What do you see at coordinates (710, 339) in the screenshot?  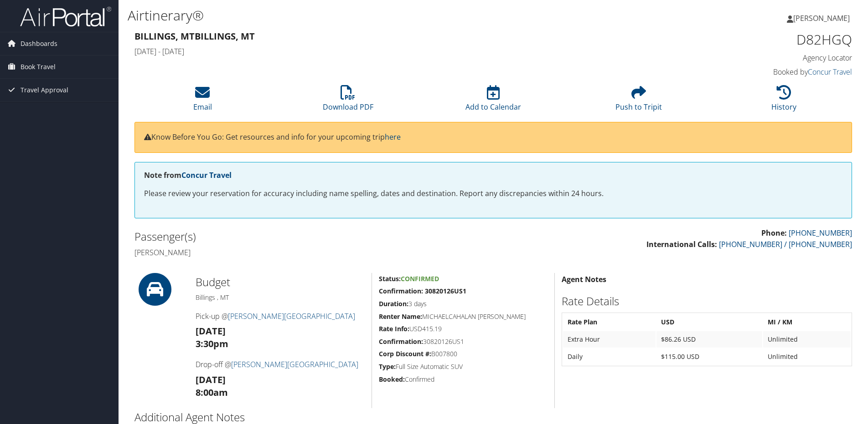 I see `td: $86.26 USD` at bounding box center [710, 339].